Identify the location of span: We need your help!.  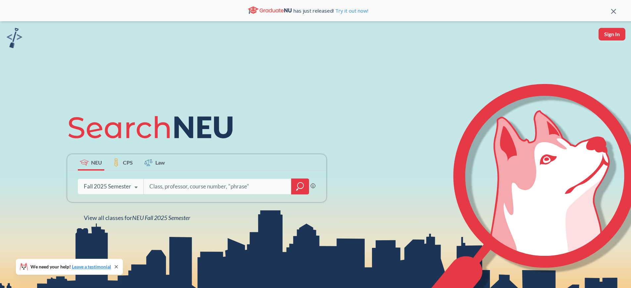
(71, 266).